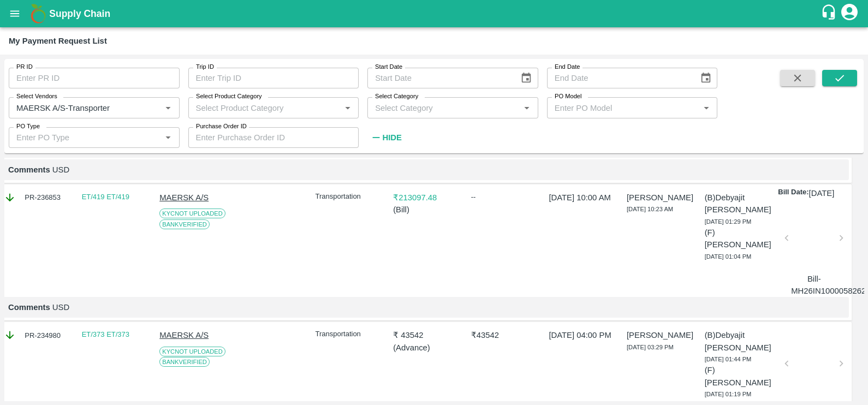 The height and width of the screenshot is (405, 868). What do you see at coordinates (389, 68) in the screenshot?
I see `label: Start Date` at bounding box center [389, 68].